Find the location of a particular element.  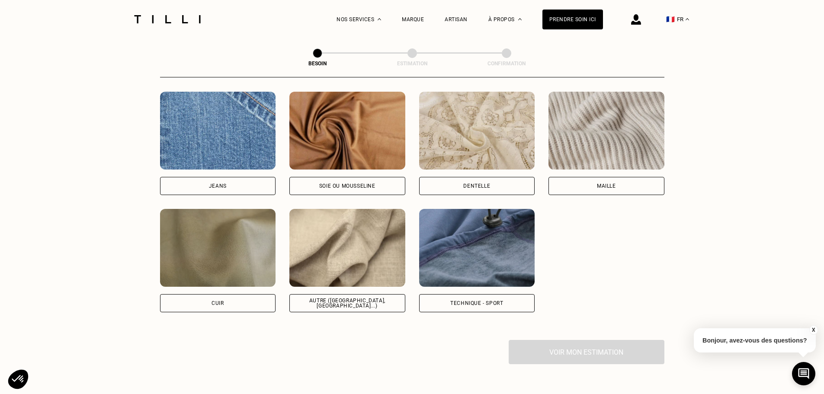

img: Logo du service de couturière Tilli is located at coordinates (167, 19).